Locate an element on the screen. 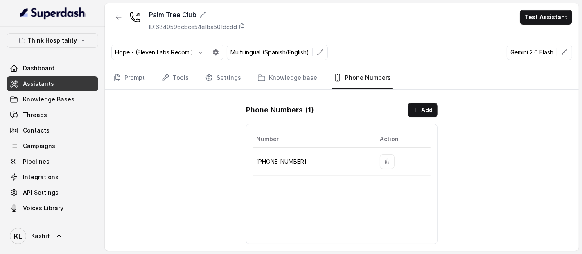 The height and width of the screenshot is (254, 582). span: Campaigns is located at coordinates (39, 146).